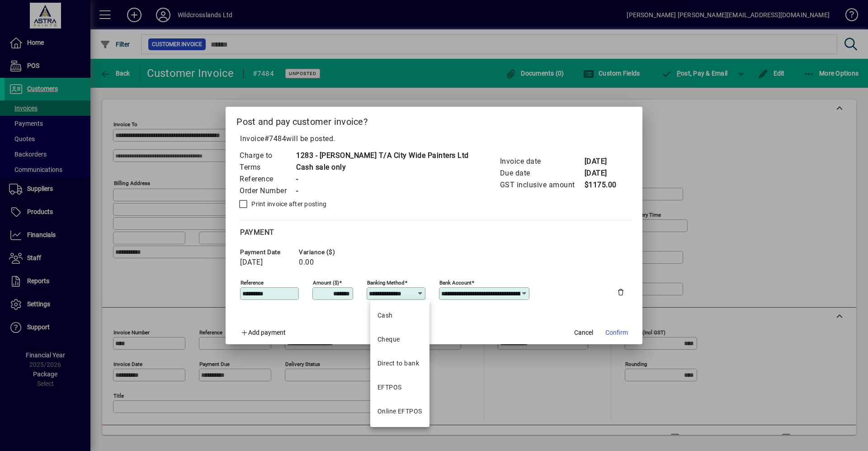 The width and height of the screenshot is (868, 451). I want to click on mat-label: Banking method, so click(386, 283).